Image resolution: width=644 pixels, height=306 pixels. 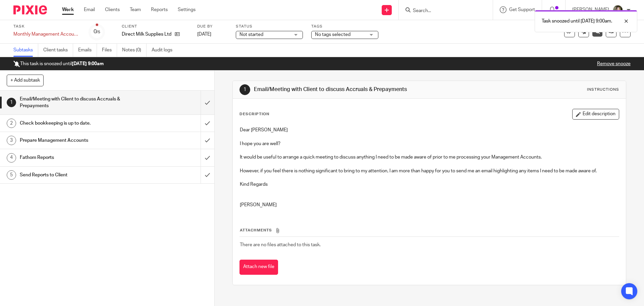 I want to click on span: No tags selected, so click(x=333, y=34).